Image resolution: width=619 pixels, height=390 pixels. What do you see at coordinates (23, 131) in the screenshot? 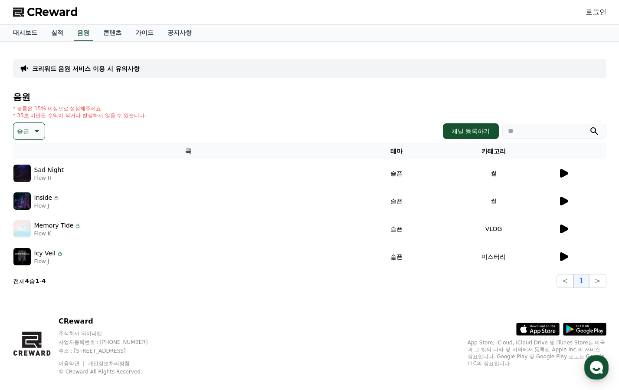
I see `p: 슬픈` at bounding box center [23, 131].